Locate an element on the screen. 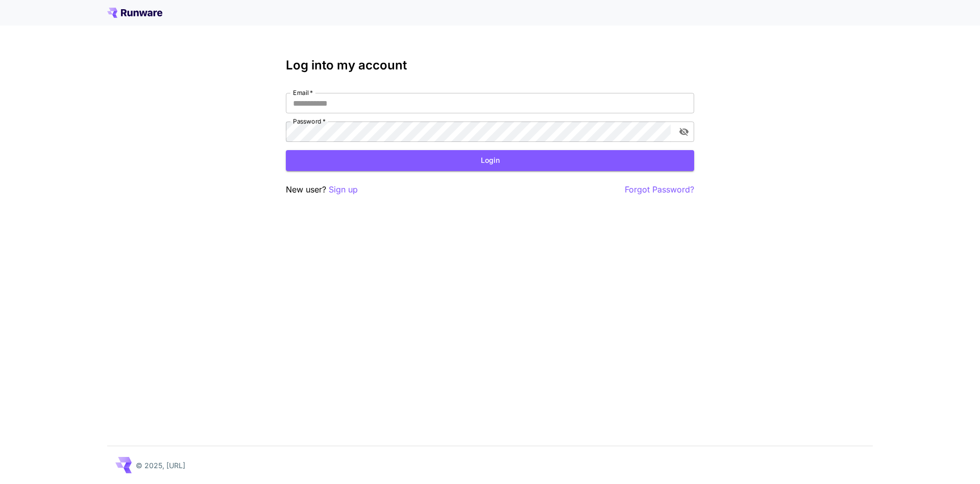 Image resolution: width=980 pixels, height=484 pixels. label: Email is located at coordinates (302, 92).